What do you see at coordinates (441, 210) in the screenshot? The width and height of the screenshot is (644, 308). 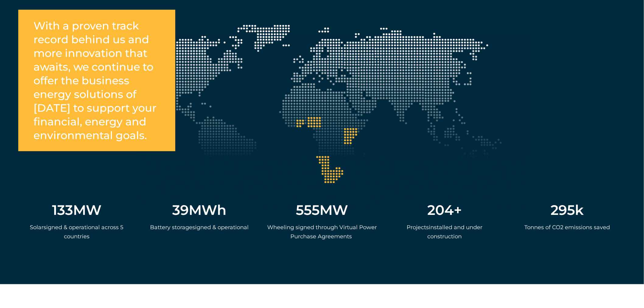 I see `span: 204` at bounding box center [441, 210].